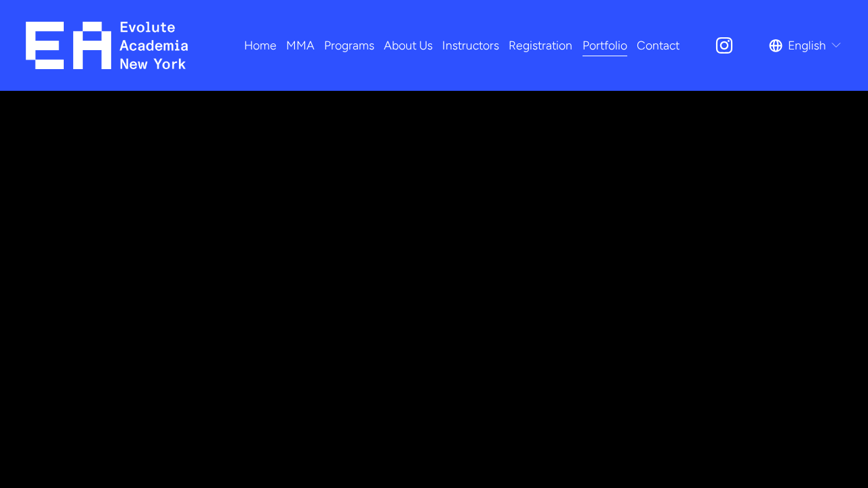 This screenshot has width=868, height=488. What do you see at coordinates (540, 45) in the screenshot?
I see `a: Registration` at bounding box center [540, 45].